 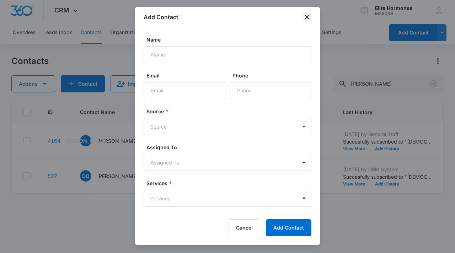 I want to click on label: Email, so click(x=187, y=75).